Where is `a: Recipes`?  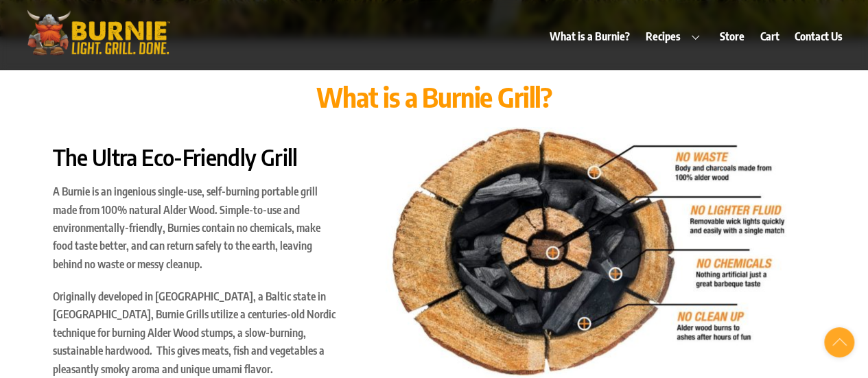 a: Recipes is located at coordinates (675, 37).